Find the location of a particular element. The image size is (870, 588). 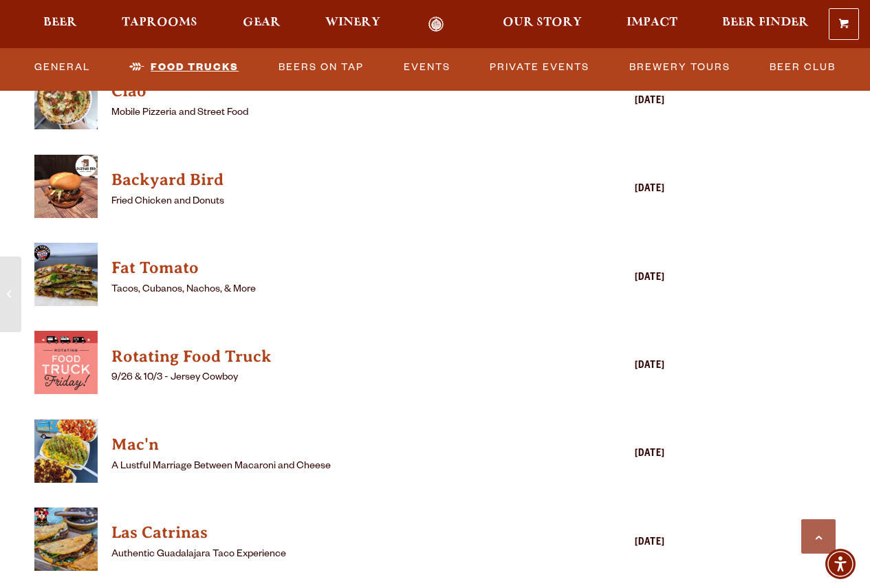

p: Tacos, Cubanos, Nachos, & More is located at coordinates (329, 290).